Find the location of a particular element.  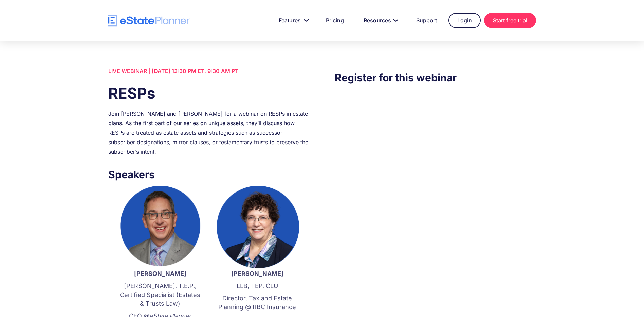

a: Features is located at coordinates (292, 20).